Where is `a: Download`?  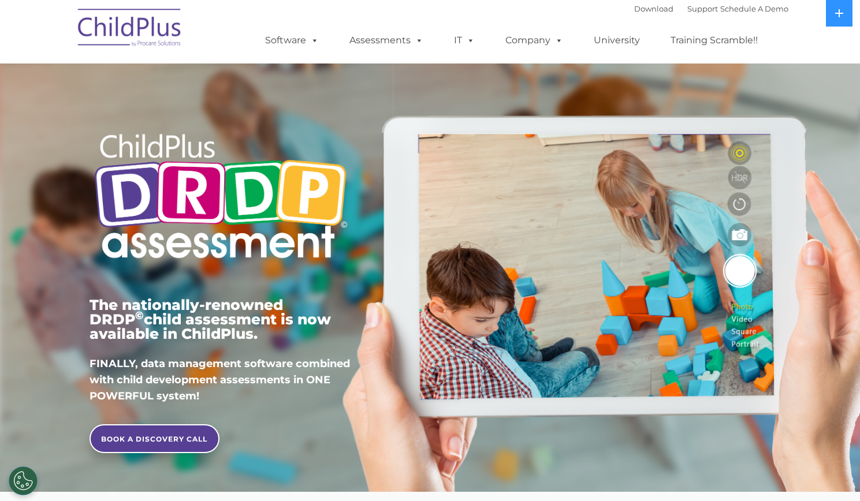 a: Download is located at coordinates (653, 9).